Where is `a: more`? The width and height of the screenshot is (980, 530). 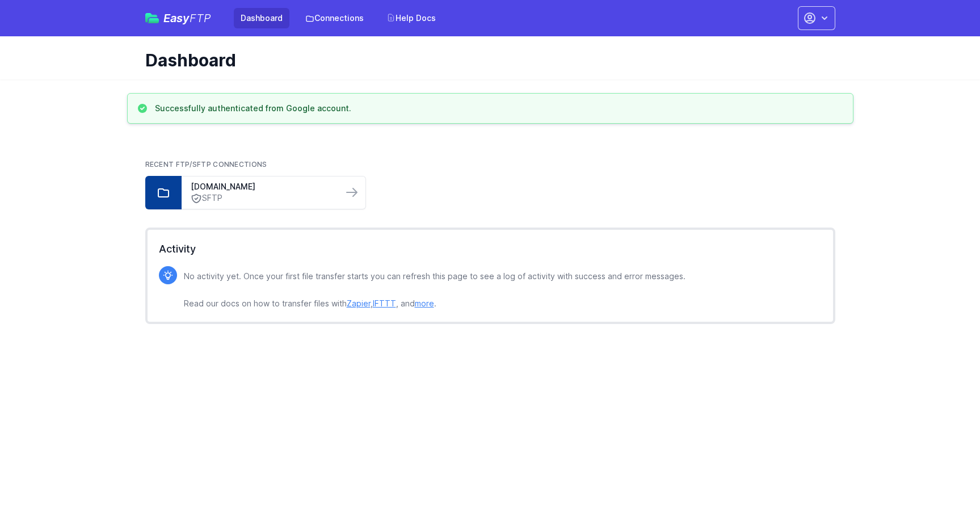
a: more is located at coordinates (425, 303).